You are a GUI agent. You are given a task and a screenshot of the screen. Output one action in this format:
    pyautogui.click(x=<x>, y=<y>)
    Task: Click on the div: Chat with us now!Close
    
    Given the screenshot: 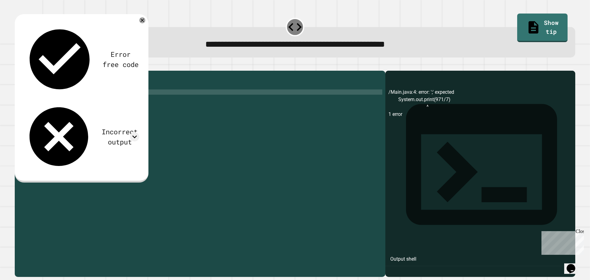 What is the action you would take?
    pyautogui.click(x=22, y=21)
    